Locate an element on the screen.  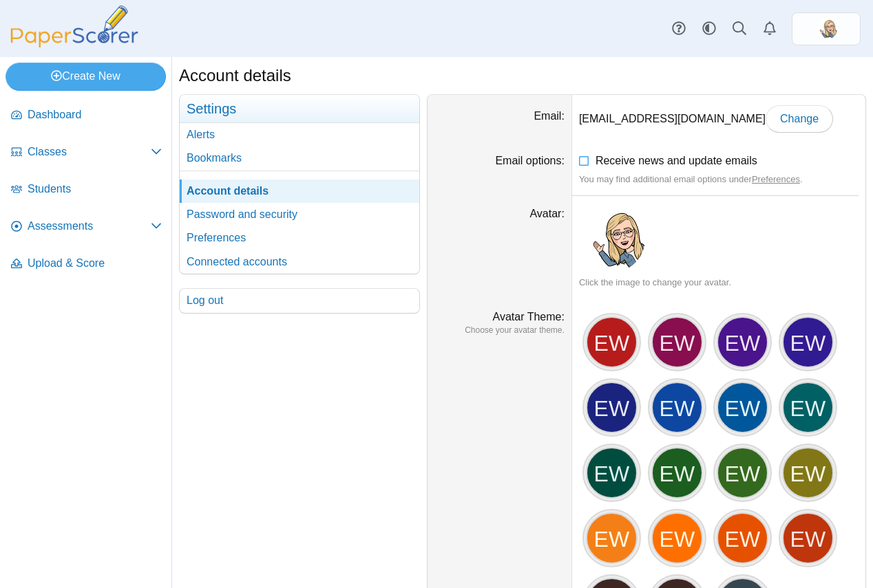
label: Avatar Theme is located at coordinates (528, 316).